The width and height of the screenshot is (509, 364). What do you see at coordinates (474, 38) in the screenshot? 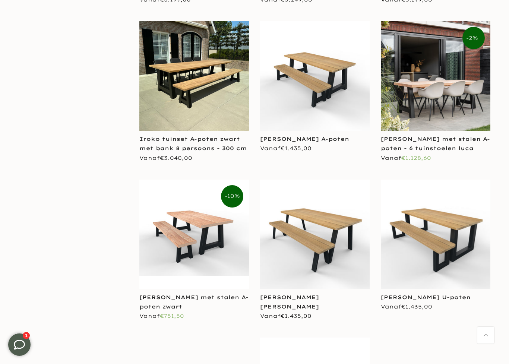
I see `span: -2%` at bounding box center [474, 38].